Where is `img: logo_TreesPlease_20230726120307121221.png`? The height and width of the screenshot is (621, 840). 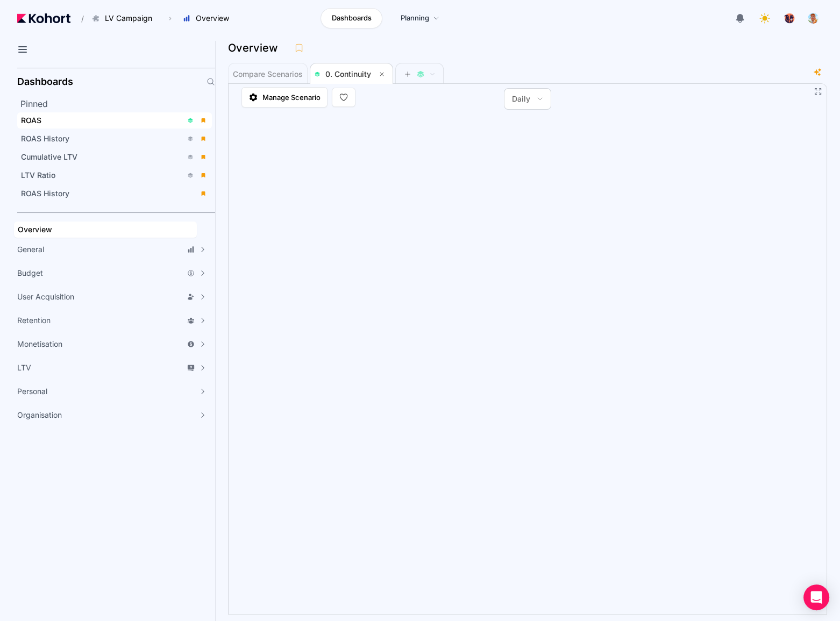
img: logo_TreesPlease_20230726120307121221.png is located at coordinates (790, 18).